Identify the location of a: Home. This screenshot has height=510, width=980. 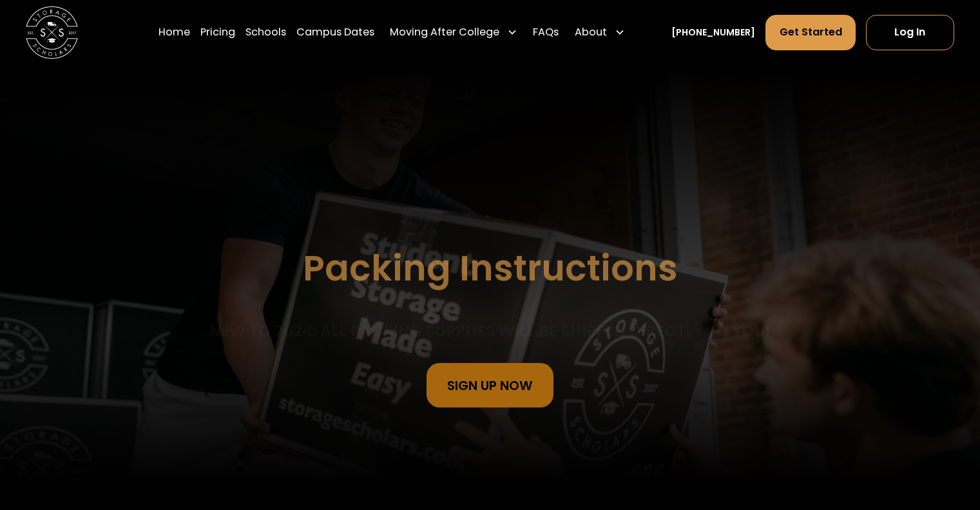
(174, 32).